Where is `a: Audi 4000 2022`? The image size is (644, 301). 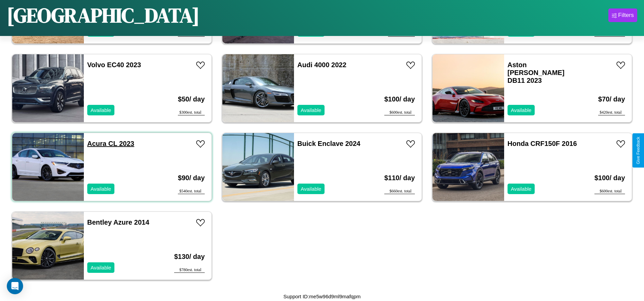
a: Audi 4000 2022 is located at coordinates (322, 65).